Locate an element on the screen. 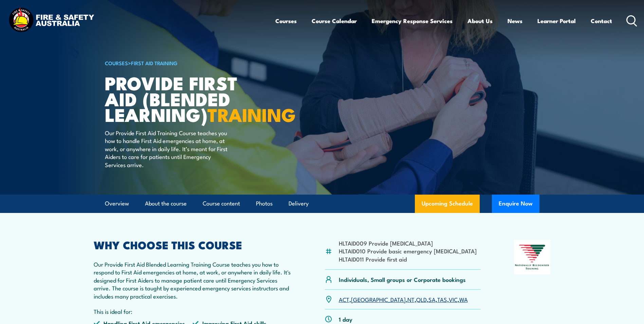  a: Photos is located at coordinates (264, 204).